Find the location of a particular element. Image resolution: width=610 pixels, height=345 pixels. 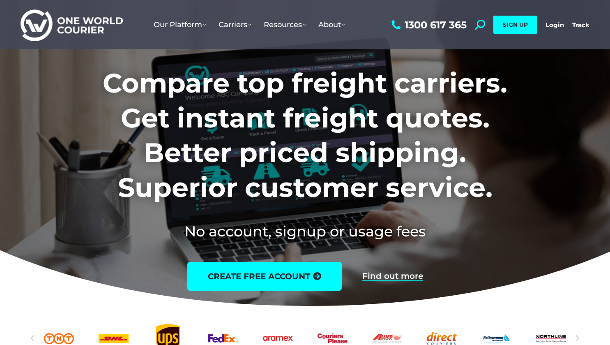

a: About is located at coordinates (331, 25).